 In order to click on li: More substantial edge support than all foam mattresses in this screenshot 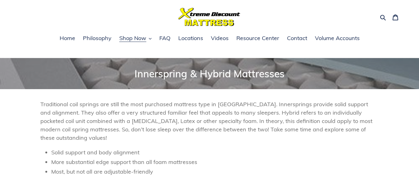, I will do `click(215, 162)`.